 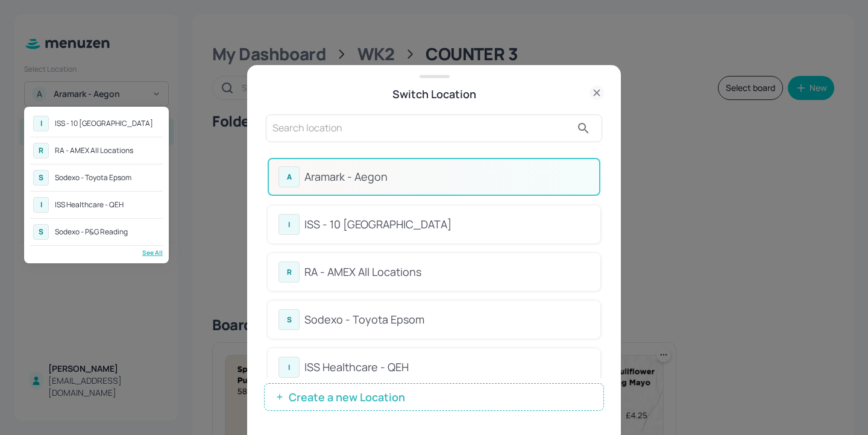 I want to click on div: RA - AMEX All Locations, so click(x=94, y=150).